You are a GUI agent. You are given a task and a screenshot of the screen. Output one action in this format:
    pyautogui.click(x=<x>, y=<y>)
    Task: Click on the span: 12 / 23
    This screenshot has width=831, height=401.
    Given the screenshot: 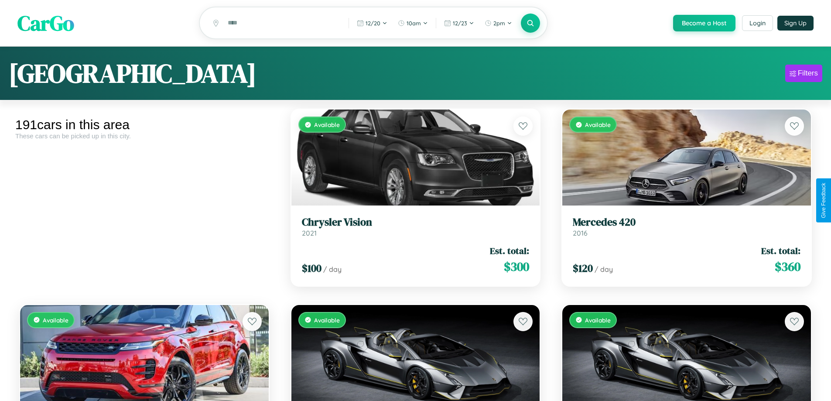 What is the action you would take?
    pyautogui.click(x=460, y=23)
    